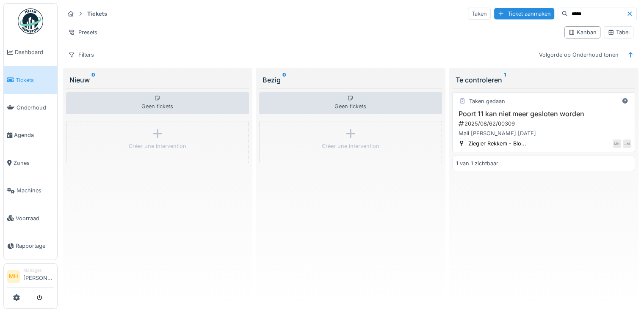  I want to click on span: Dashboard, so click(34, 52).